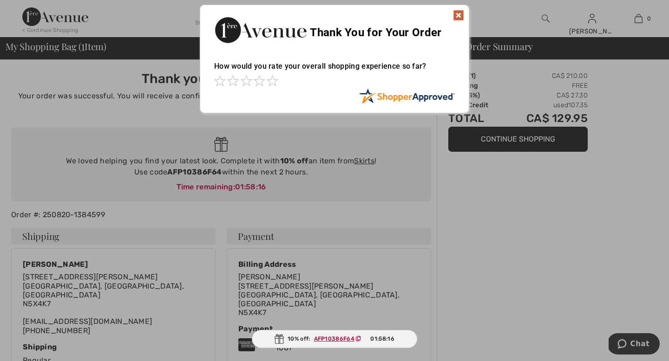  Describe the element at coordinates (382, 339) in the screenshot. I see `span: 01:58:16` at that location.